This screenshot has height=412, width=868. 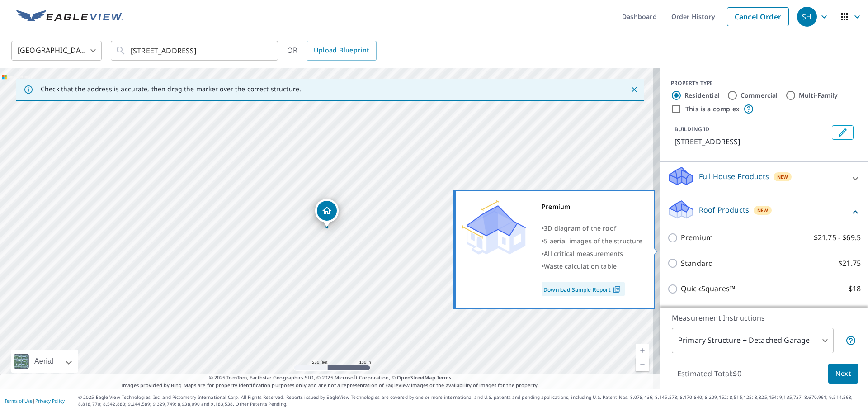 What do you see at coordinates (764, 179) in the screenshot?
I see `div: Full House ProductsNew` at bounding box center [764, 179].